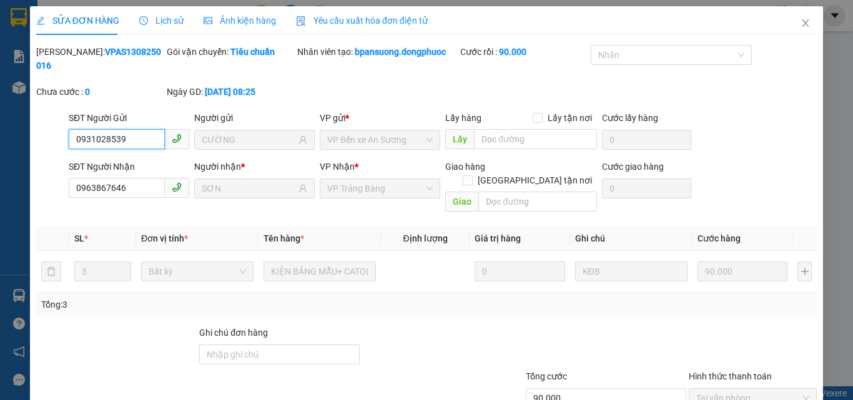 This screenshot has height=400, width=853. Describe the element at coordinates (425, 239) in the screenshot. I see `span: Định lượng` at that location.